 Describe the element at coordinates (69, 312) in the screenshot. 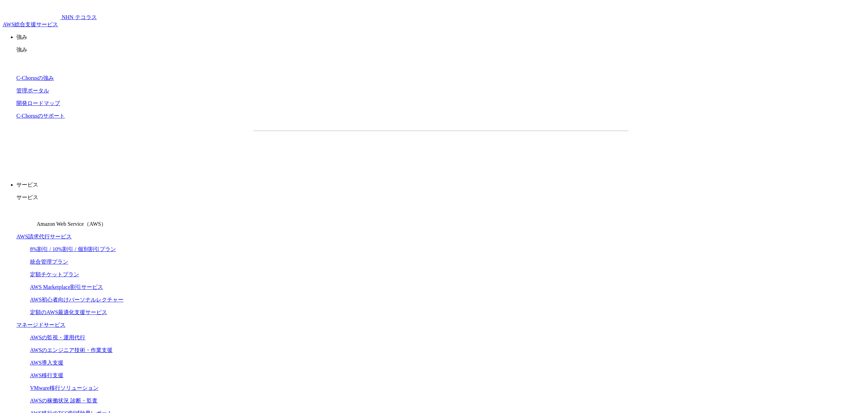

I see `a: 定額のAWS最適化支援サービス` at that location.